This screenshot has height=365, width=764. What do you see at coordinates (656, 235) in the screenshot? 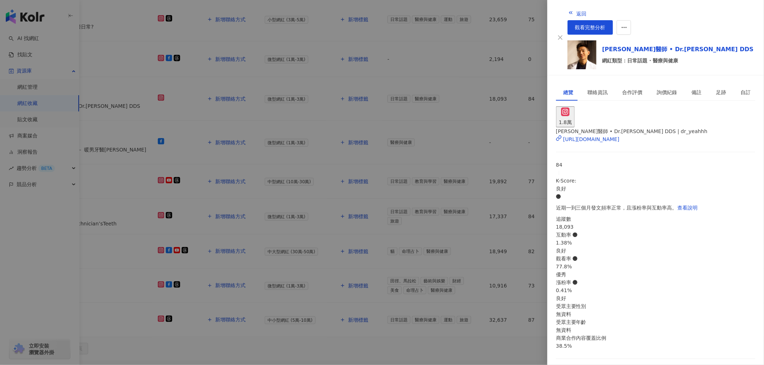
I see `div: 互動率` at bounding box center [656, 235].